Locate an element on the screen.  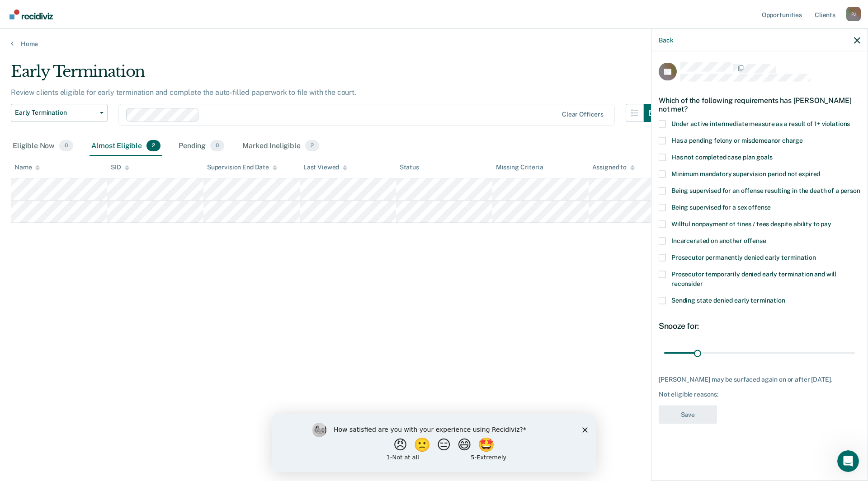
span: Incarcerated on another offense is located at coordinates (719, 240).